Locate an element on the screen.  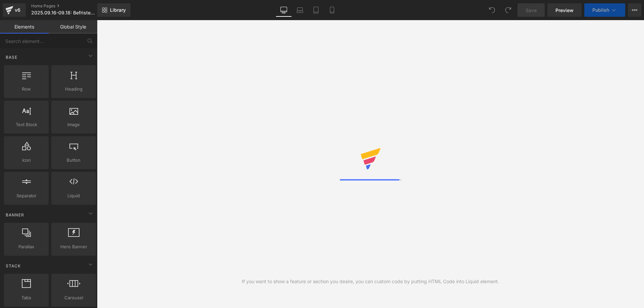
a: v6 is located at coordinates (14, 10).